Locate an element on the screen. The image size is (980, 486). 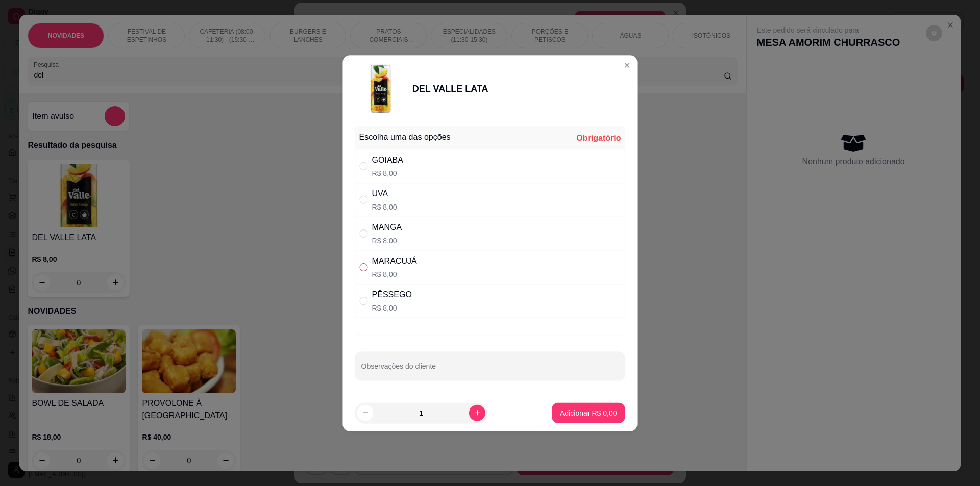
button: Adicionar R$ 0,00 is located at coordinates (588, 413).